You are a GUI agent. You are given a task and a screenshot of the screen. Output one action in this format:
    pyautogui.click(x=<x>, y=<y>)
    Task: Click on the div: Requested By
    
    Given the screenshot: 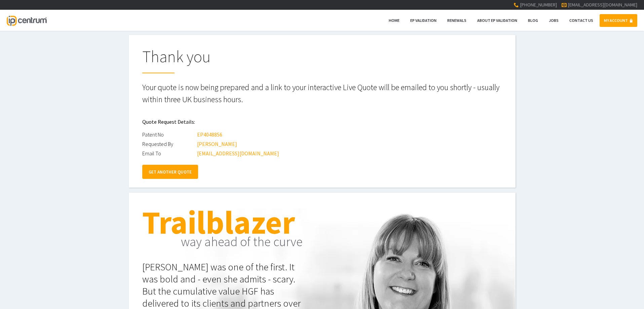 What is the action you would take?
    pyautogui.click(x=169, y=144)
    